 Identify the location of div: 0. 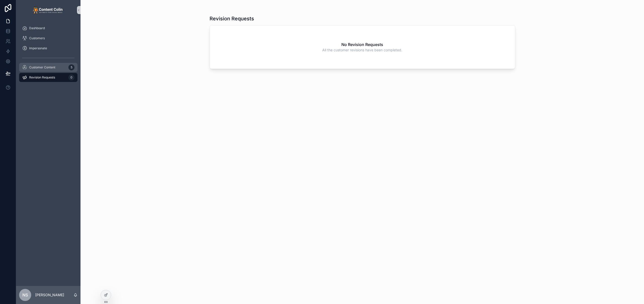
(71, 78).